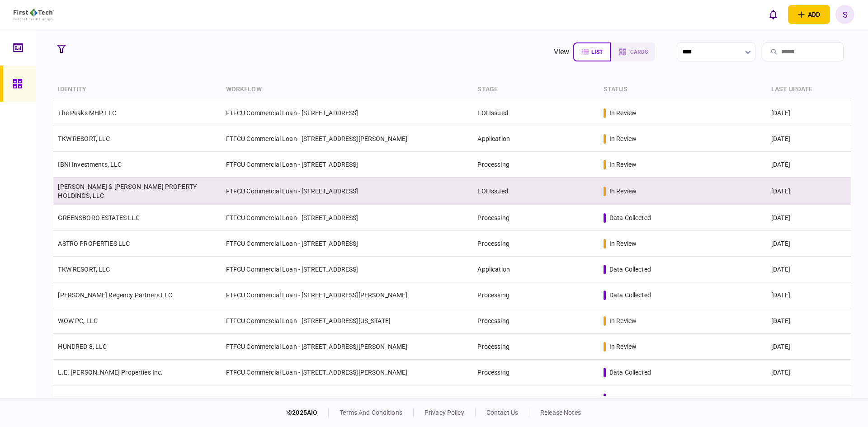 Image resolution: width=868 pixels, height=427 pixels. I want to click on a: GREENSBORO ESTATES LLC, so click(99, 218).